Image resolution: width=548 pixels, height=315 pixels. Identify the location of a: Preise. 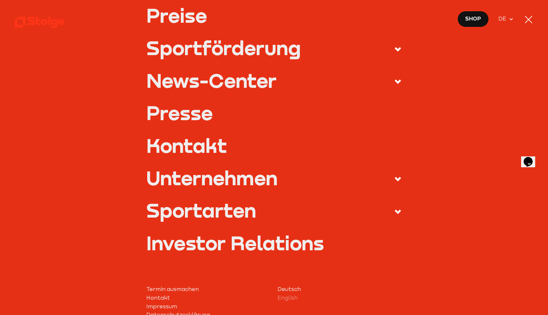
(274, 15).